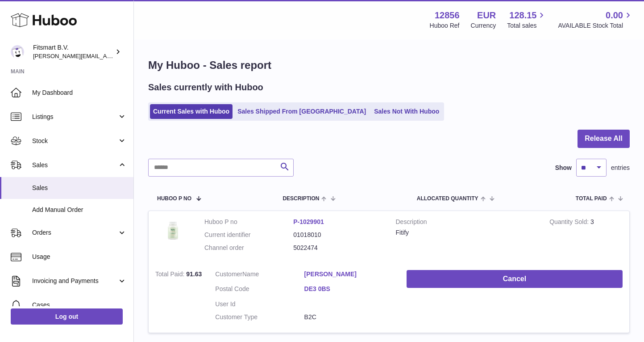 This screenshot has width=644, height=342. I want to click on span: Listings, so click(75, 117).